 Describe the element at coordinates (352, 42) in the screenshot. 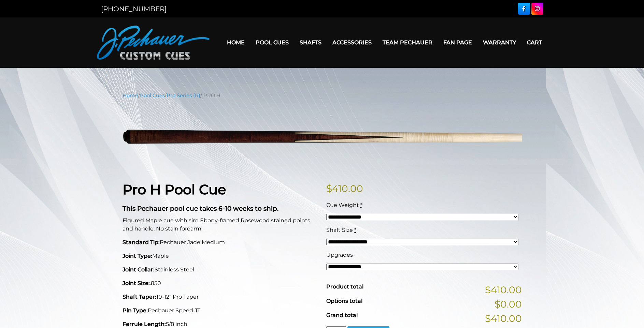

I see `a: Accessories` at that location.